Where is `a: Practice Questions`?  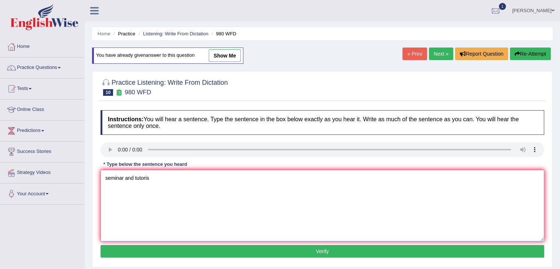 a: Practice Questions is located at coordinates (42, 67).